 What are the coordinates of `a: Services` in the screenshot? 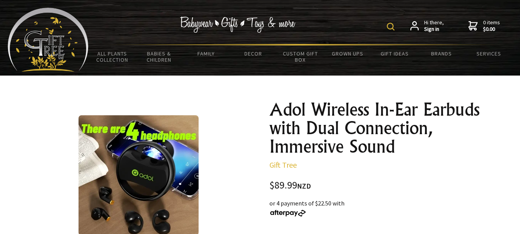 It's located at (489, 54).